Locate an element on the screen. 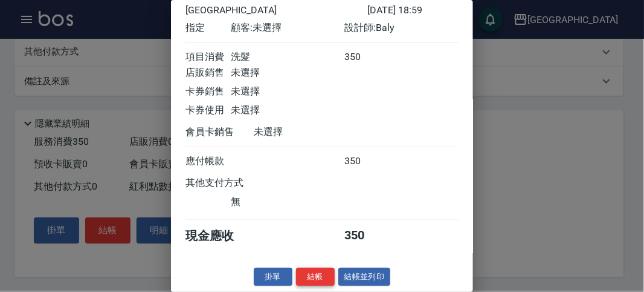 This screenshot has width=644, height=292. div: 店販銷售 is located at coordinates (208, 72).